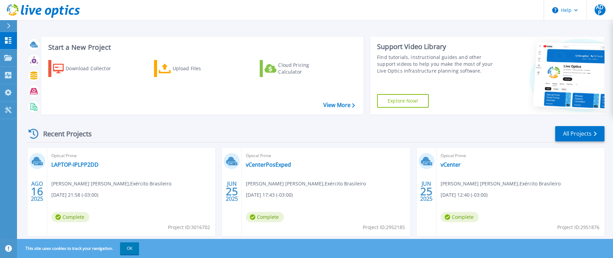 Image resolution: width=613 pixels, height=258 pixels. I want to click on a: View More, so click(339, 105).